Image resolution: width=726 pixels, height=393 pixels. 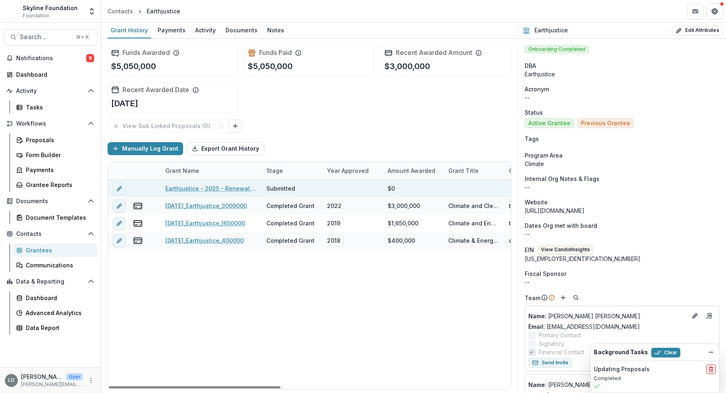 What do you see at coordinates (560, 335) in the screenshot?
I see `span: Primary Contact` at bounding box center [560, 335].